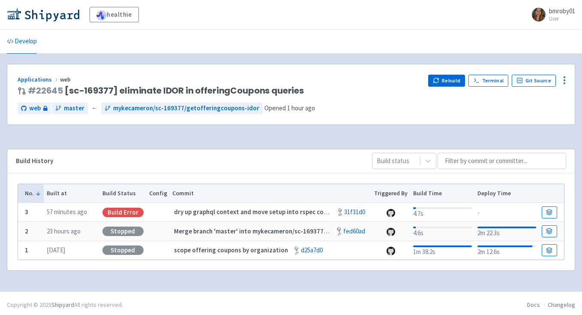 This screenshot has height=315, width=582. What do you see at coordinates (187, 161) in the screenshot?
I see `div: Build History` at bounding box center [187, 161].